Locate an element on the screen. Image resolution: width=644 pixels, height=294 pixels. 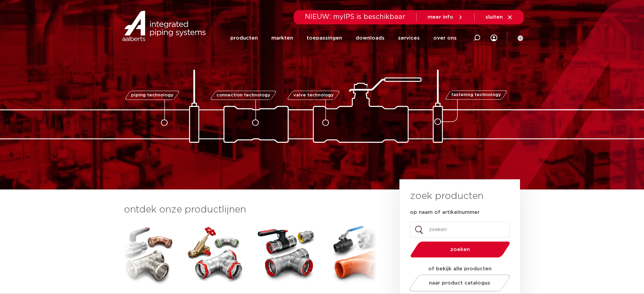
span: meer info is located at coordinates (440, 17).